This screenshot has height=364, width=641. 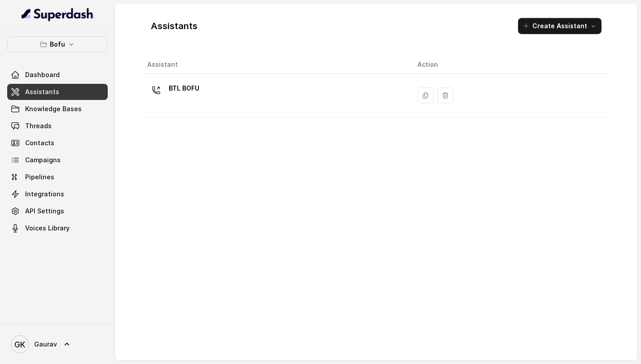 What do you see at coordinates (42, 92) in the screenshot?
I see `span: Assistants` at bounding box center [42, 92].